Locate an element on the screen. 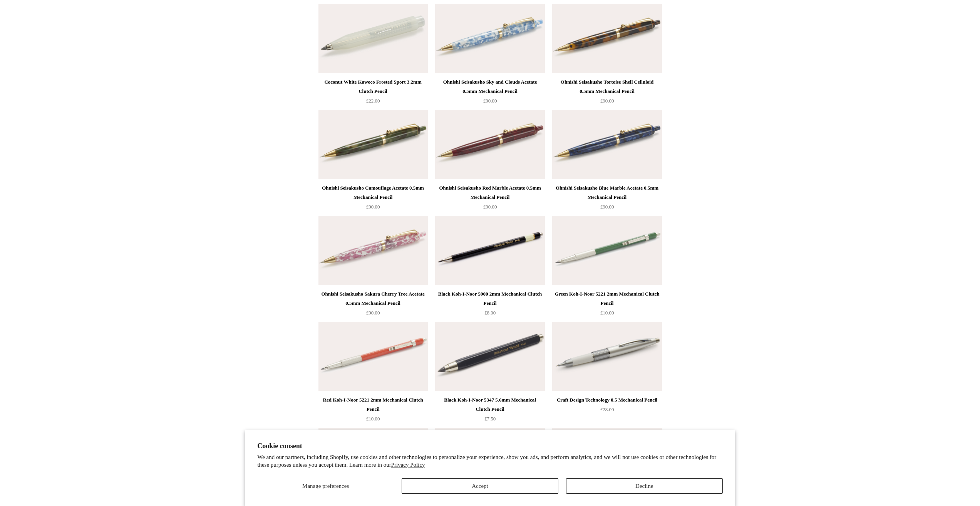  img: Platinized Graf Von Faber-Castell 0.7mm Pocket Mechanical Pencil is located at coordinates (490, 462).